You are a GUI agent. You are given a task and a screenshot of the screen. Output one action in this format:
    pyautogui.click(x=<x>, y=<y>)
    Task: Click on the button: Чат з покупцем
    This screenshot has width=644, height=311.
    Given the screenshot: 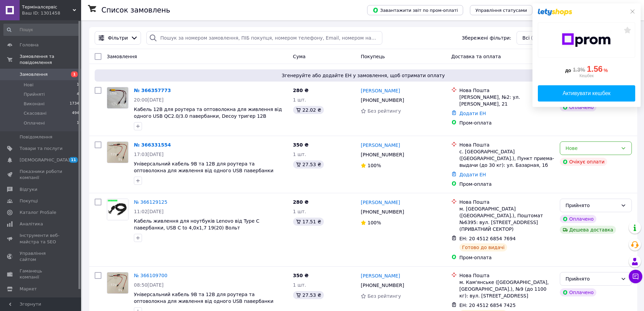 What is the action you would take?
    pyautogui.click(x=635, y=276)
    